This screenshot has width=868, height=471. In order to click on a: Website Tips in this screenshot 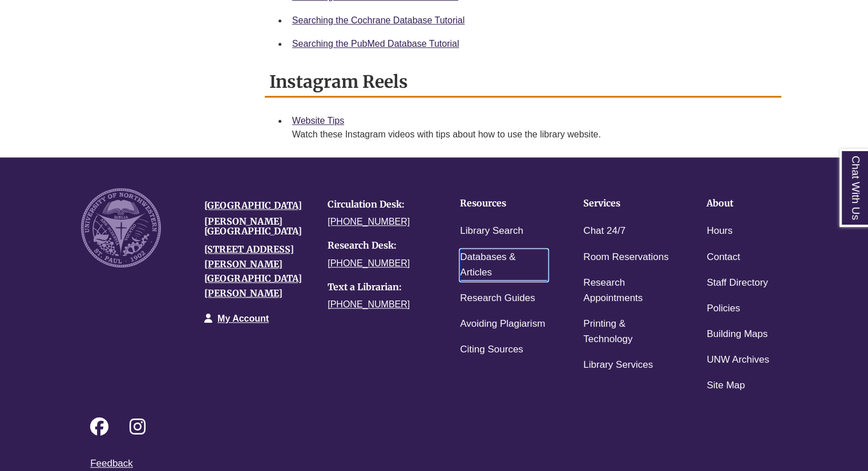, I will do `click(318, 120)`.